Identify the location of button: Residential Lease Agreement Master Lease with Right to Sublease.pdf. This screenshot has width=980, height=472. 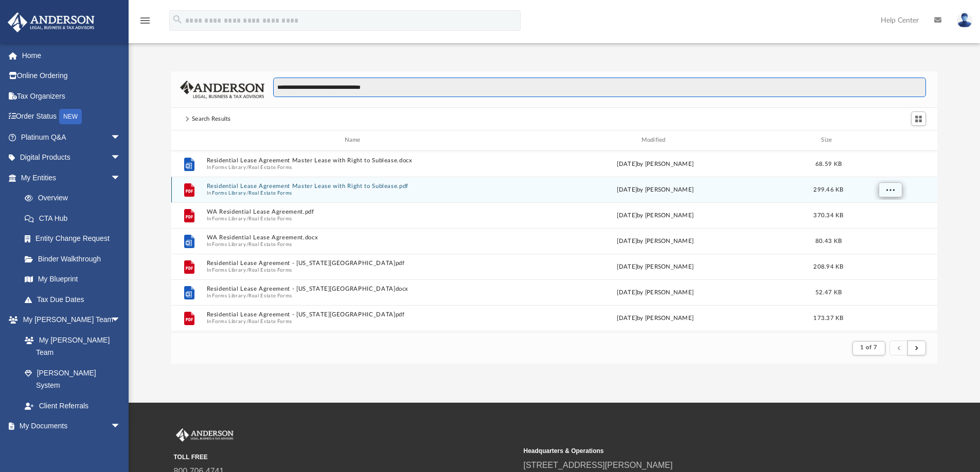
(354, 186).